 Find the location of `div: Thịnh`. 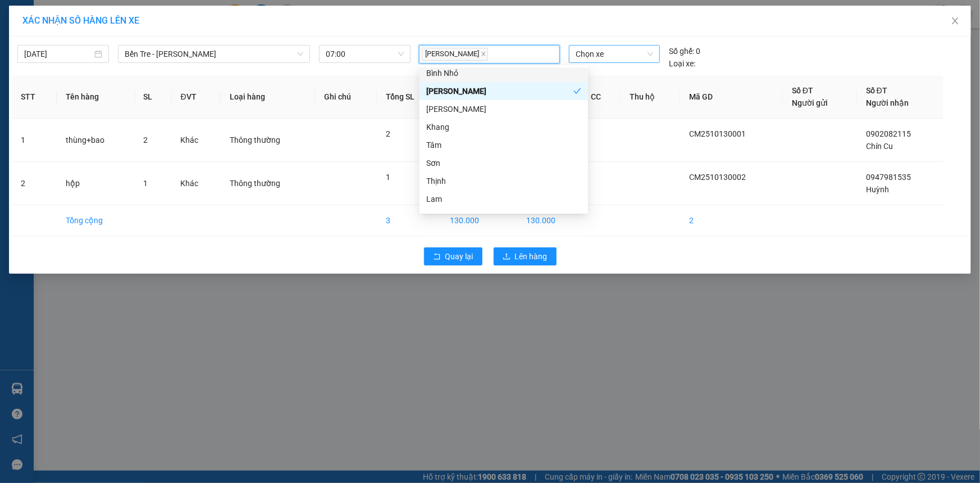

div: Thịnh is located at coordinates (503, 181).